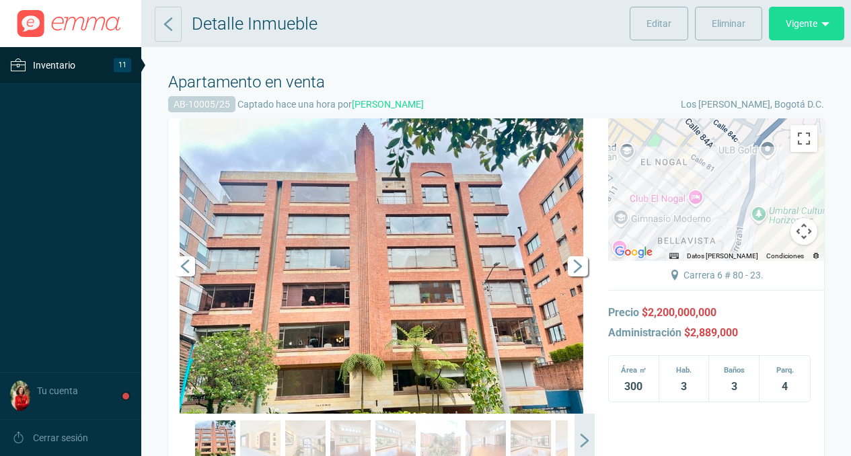 Image resolution: width=851 pixels, height=456 pixels. What do you see at coordinates (722, 275) in the screenshot?
I see `a: Carrera 6 # 80 - 23` at bounding box center [722, 275].